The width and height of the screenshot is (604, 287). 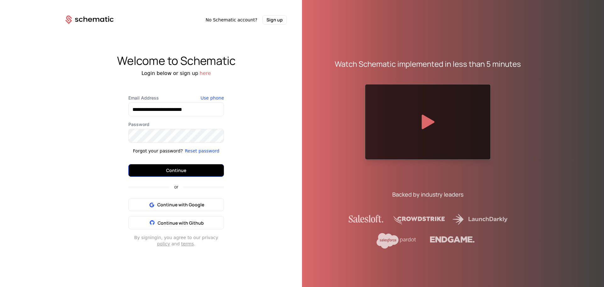 What do you see at coordinates (231, 20) in the screenshot?
I see `span: No Schematic account?` at bounding box center [231, 20].